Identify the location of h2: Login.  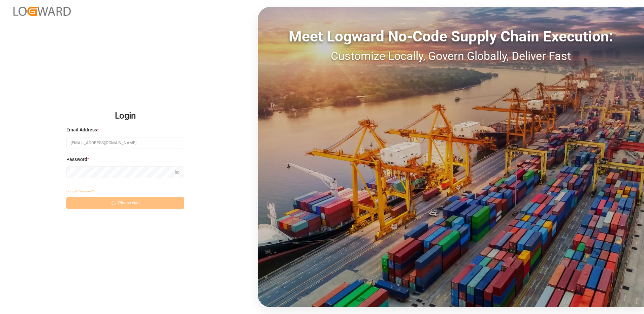
(125, 116).